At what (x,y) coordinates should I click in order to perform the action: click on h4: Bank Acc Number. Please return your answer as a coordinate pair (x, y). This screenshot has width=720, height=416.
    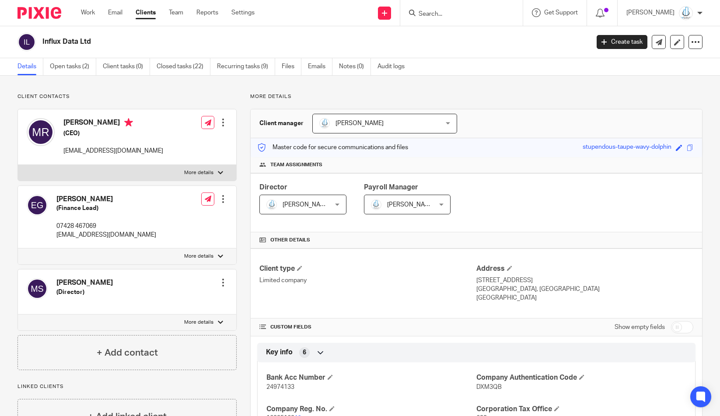
    Looking at the image, I should click on (371, 378).